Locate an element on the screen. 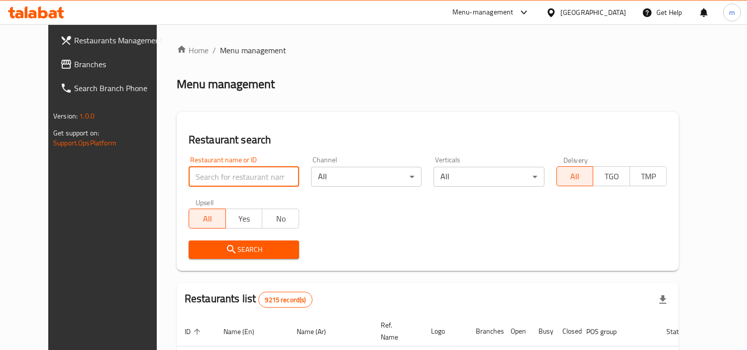  h2: Menu management is located at coordinates (225, 84).